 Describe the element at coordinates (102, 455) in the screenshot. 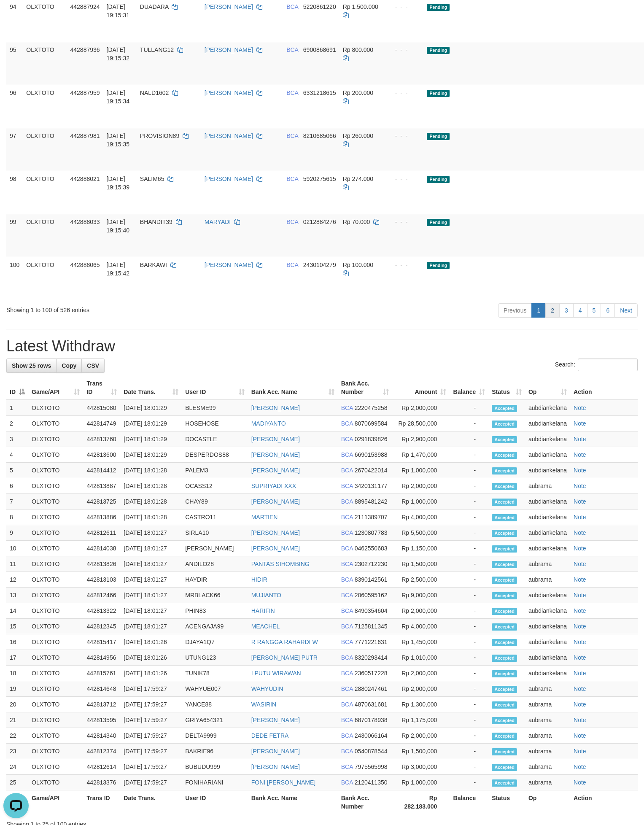

I see `td: 442813600` at that location.